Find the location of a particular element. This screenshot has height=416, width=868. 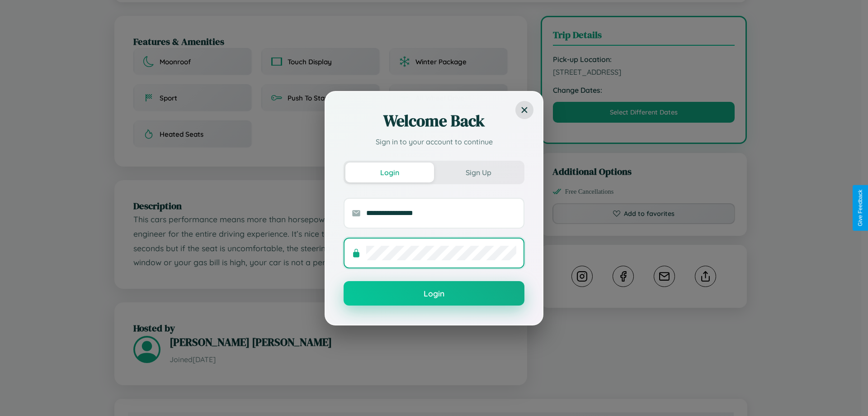

button: Sign Up is located at coordinates (479, 172).